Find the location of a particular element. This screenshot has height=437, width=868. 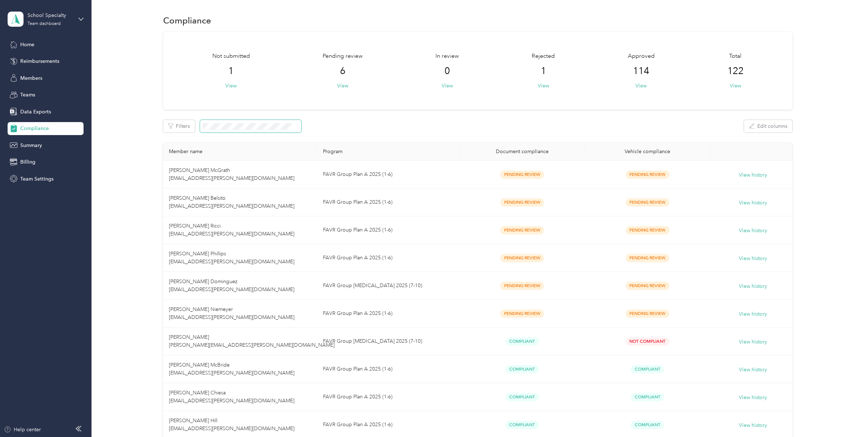

span: Not submitted is located at coordinates (231, 57).